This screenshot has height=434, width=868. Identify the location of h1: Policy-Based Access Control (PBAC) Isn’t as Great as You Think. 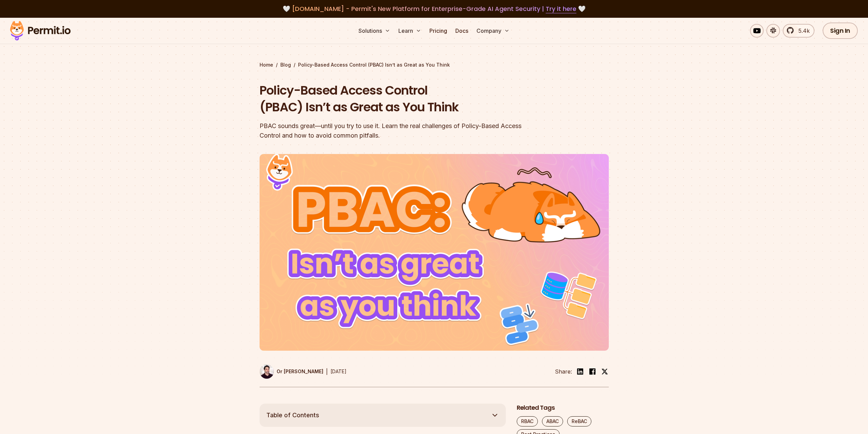
(390, 99).